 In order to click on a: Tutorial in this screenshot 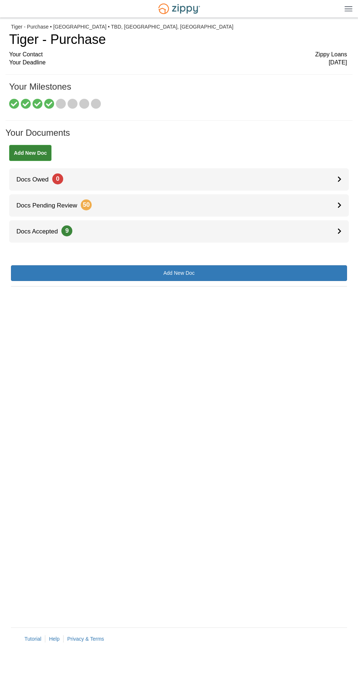, I will do `click(33, 639)`.